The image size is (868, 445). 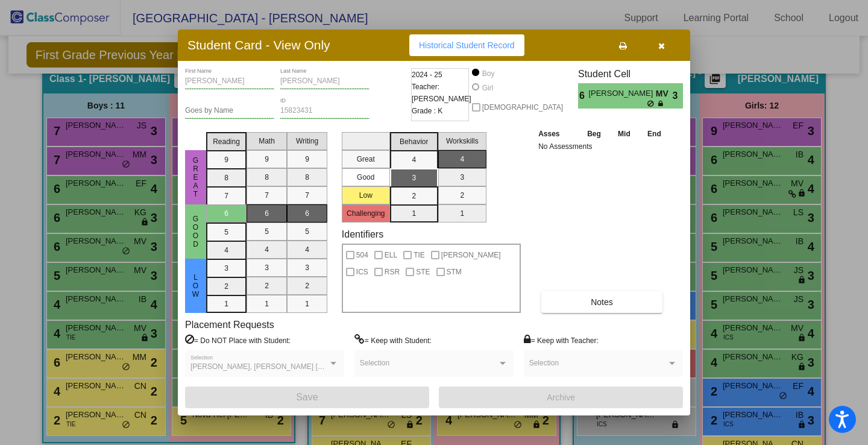 What do you see at coordinates (562, 340) in the screenshot?
I see `label: = Keep with Teacher:` at bounding box center [562, 340].